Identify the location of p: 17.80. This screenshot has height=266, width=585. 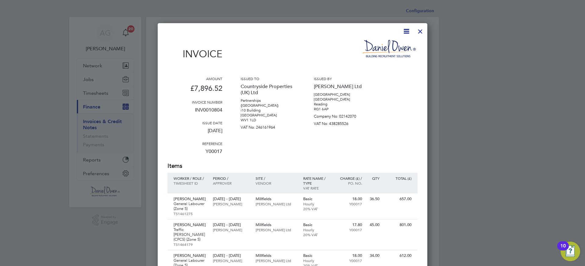
(348, 225).